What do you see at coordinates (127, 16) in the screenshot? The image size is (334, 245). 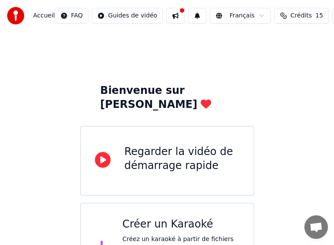 I see `button: Guides de vidéo` at bounding box center [127, 16].